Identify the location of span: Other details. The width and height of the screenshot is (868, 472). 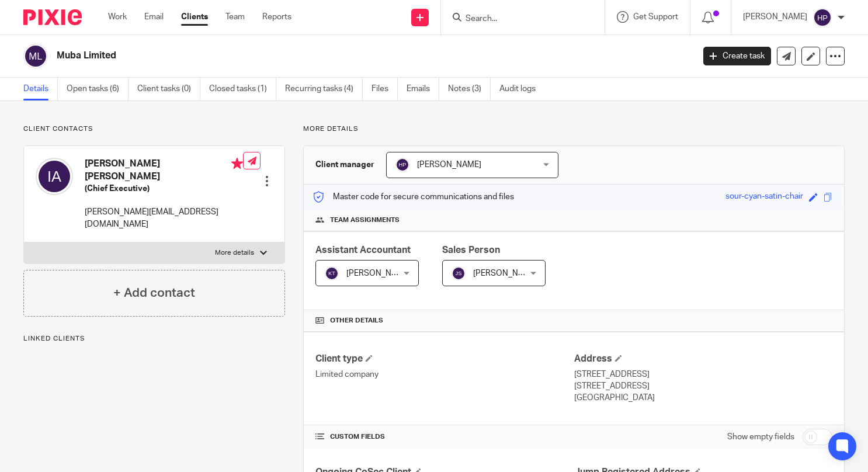
(356, 321).